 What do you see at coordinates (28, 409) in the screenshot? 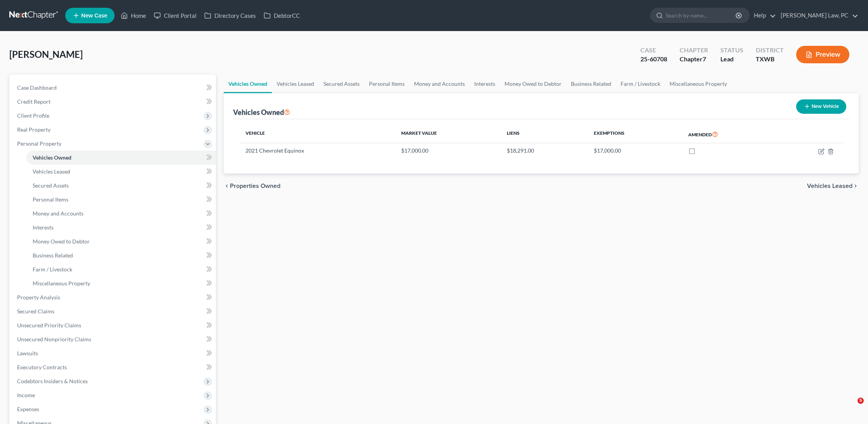
I see `span: Expenses` at bounding box center [28, 409].